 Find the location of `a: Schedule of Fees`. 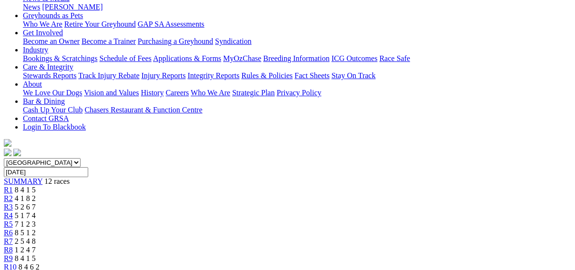

a: Schedule of Fees is located at coordinates (125, 58).